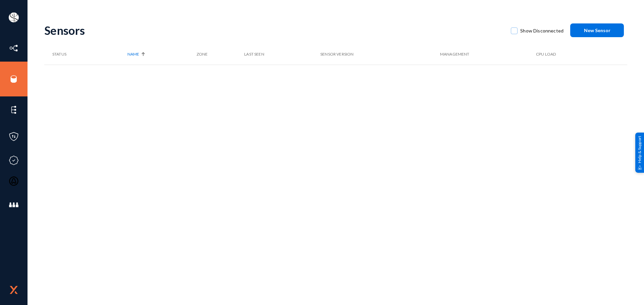  Describe the element at coordinates (282, 54) in the screenshot. I see `th: Last Seen` at that location.